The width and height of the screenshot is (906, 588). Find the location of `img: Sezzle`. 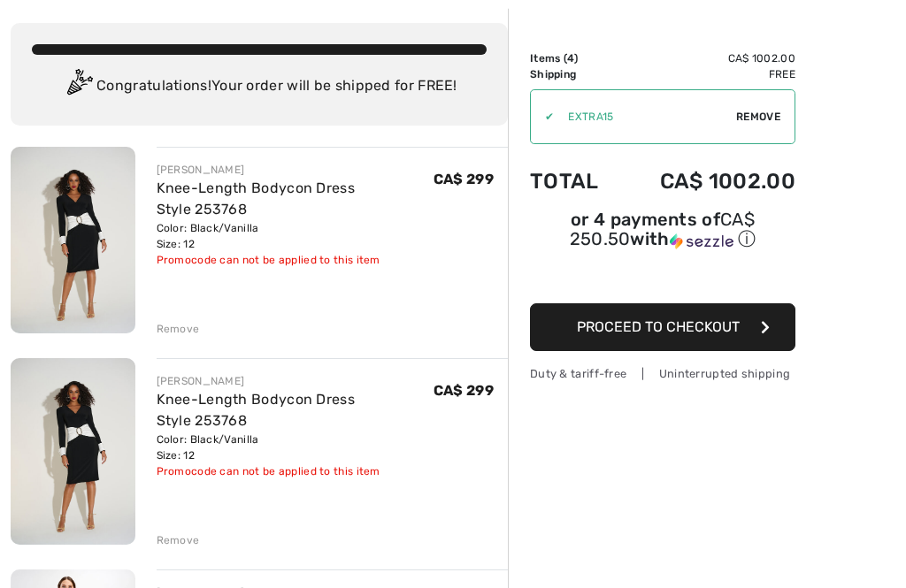

img: Sezzle is located at coordinates (702, 241).